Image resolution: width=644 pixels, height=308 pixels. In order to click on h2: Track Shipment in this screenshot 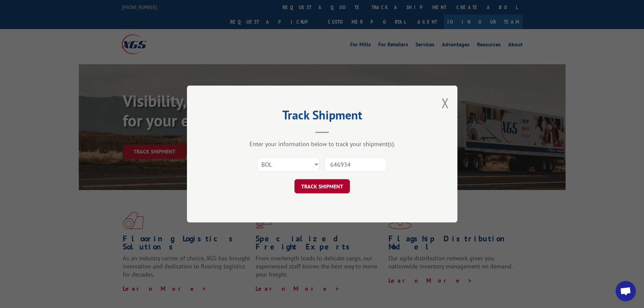, I will do `click(322, 117)`.